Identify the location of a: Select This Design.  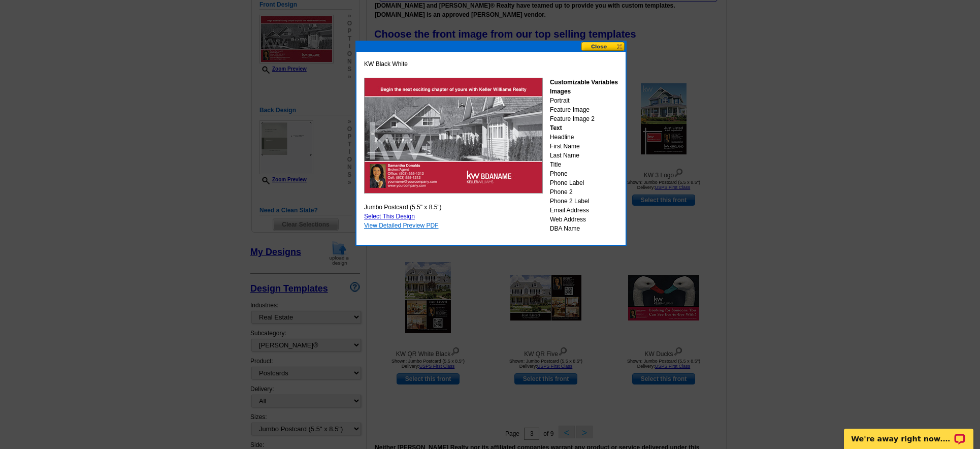
(389, 216).